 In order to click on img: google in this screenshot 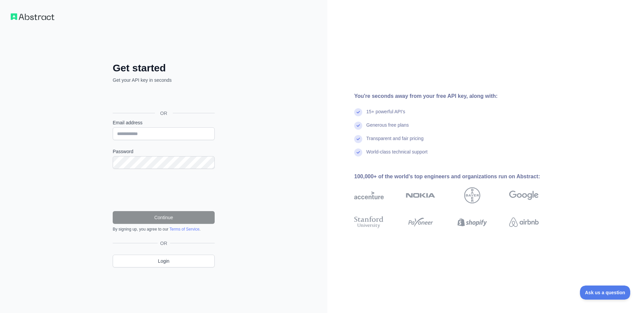, I will do `click(524, 195)`.